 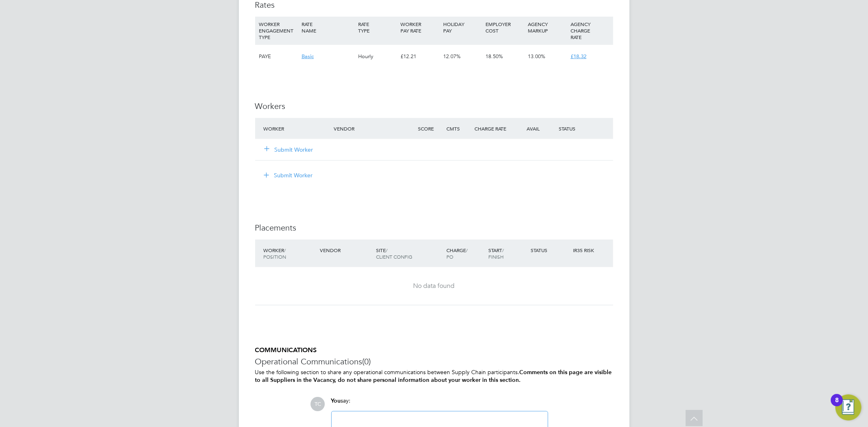 I want to click on span: / Position, so click(x=275, y=253).